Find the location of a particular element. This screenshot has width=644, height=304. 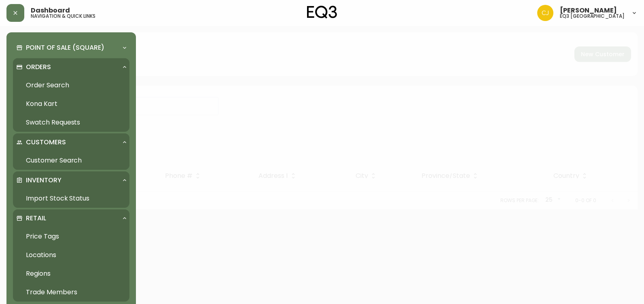

a: Customer Search is located at coordinates (71, 161).